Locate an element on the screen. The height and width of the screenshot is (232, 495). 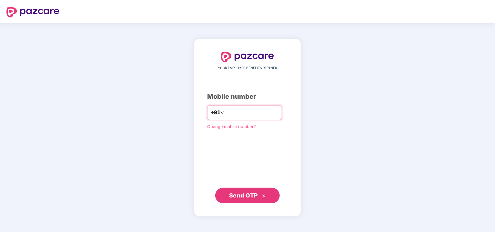
a: Change mobile number? is located at coordinates (231, 127).